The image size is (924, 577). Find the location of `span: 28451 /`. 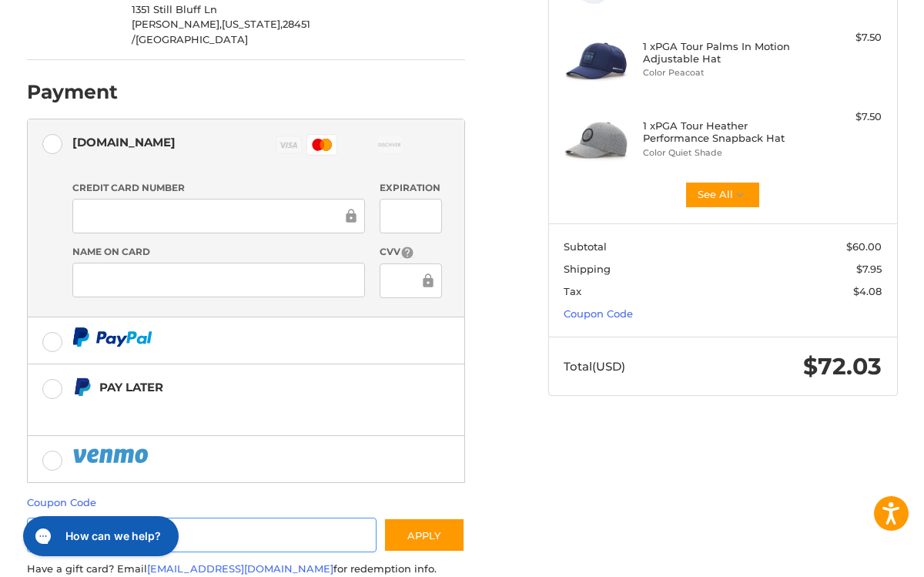

span: 28451 / is located at coordinates (221, 32).